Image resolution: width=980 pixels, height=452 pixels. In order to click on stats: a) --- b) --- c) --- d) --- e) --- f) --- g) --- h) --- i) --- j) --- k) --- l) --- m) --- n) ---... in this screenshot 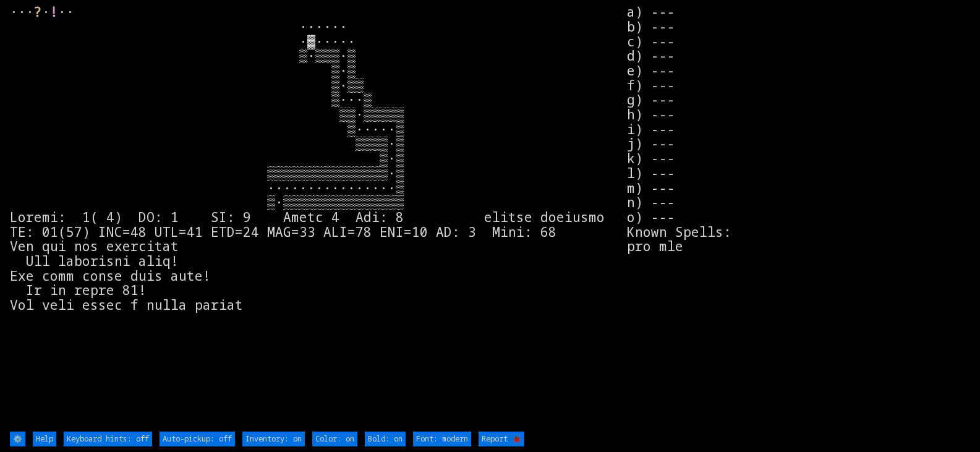, I will do `click(799, 216)`.